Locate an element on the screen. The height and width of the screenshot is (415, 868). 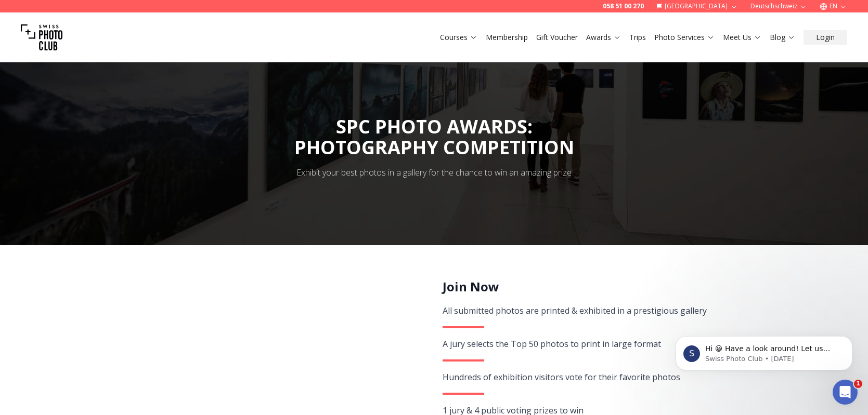
a: Photo Services is located at coordinates (684, 38).